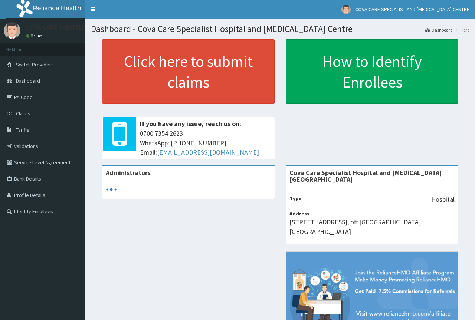 The image size is (475, 320). What do you see at coordinates (23, 113) in the screenshot?
I see `span: Claims` at bounding box center [23, 113].